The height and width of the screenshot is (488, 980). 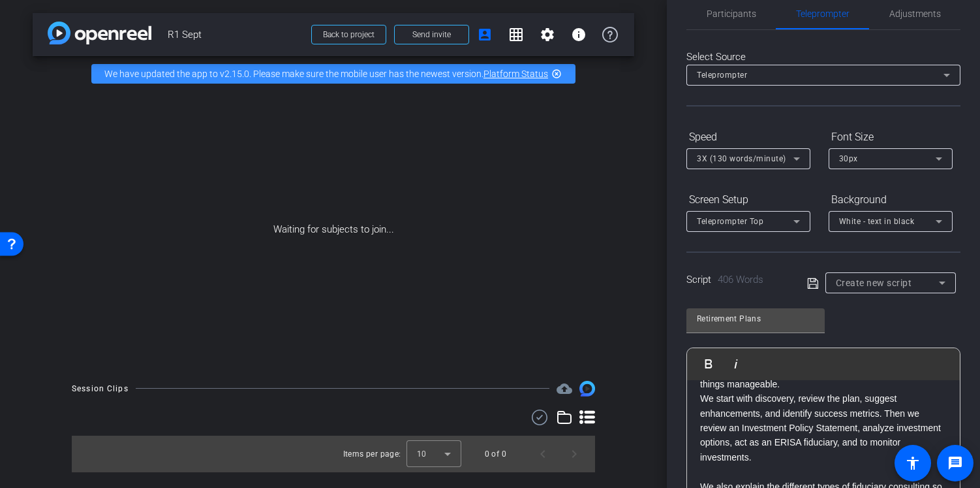 What do you see at coordinates (495, 454) in the screenshot?
I see `div: 0 of 0` at bounding box center [495, 454].